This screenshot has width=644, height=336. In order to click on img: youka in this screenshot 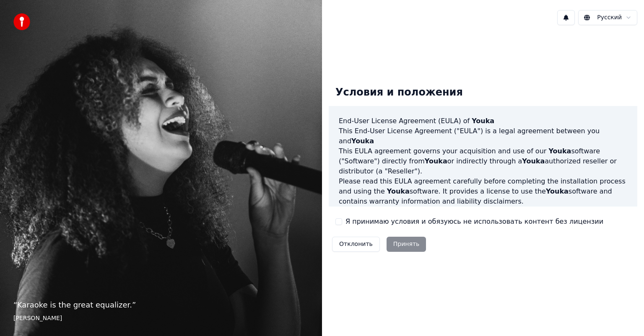, I will do `click(22, 22)`.